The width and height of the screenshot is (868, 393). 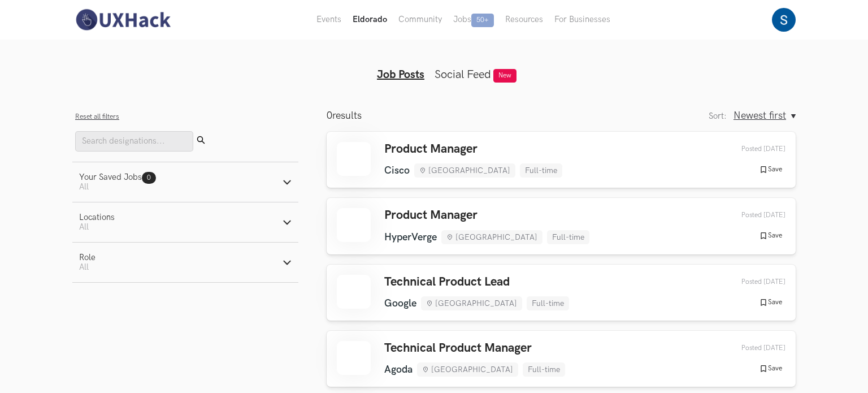 I want to click on img: Your profile pic, so click(x=784, y=20).